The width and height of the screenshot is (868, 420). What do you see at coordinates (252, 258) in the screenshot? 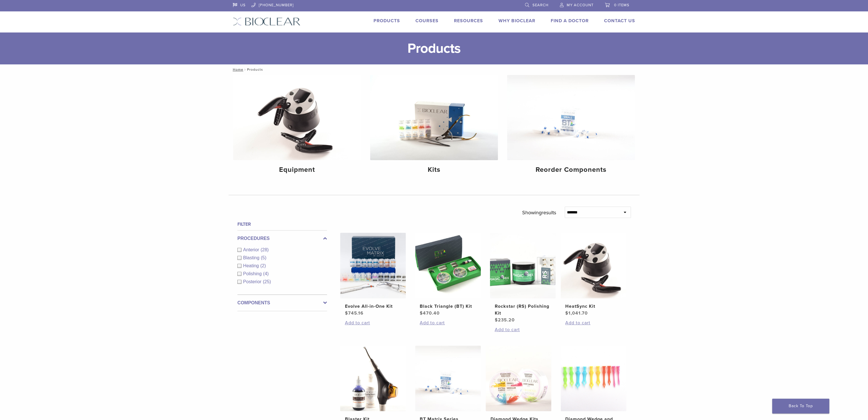
I see `span: Blasting` at bounding box center [252, 258].